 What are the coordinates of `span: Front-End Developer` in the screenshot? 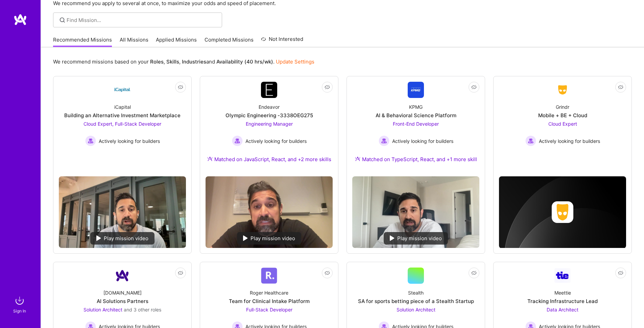 It's located at (416, 123).